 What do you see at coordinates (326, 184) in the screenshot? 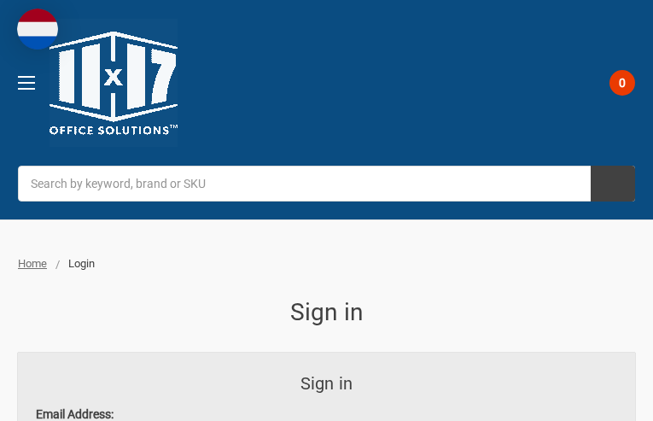
I see `input: Search by keyword, brand or SKU` at bounding box center [326, 184].